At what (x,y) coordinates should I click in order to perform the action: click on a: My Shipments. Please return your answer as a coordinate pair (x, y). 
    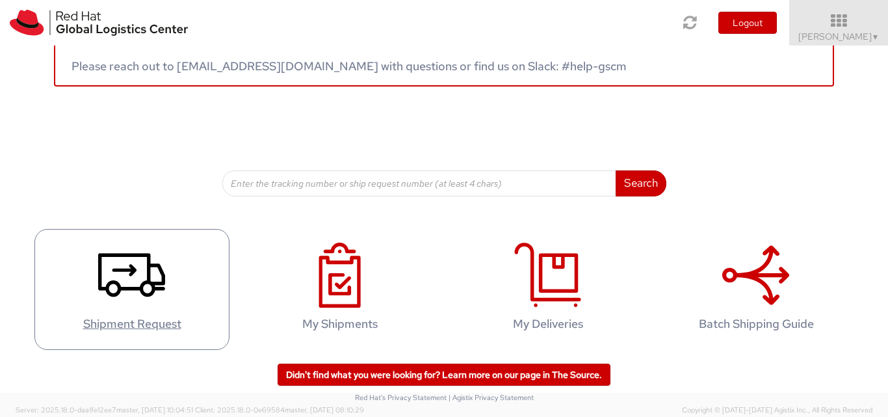
    Looking at the image, I should click on (340, 289).